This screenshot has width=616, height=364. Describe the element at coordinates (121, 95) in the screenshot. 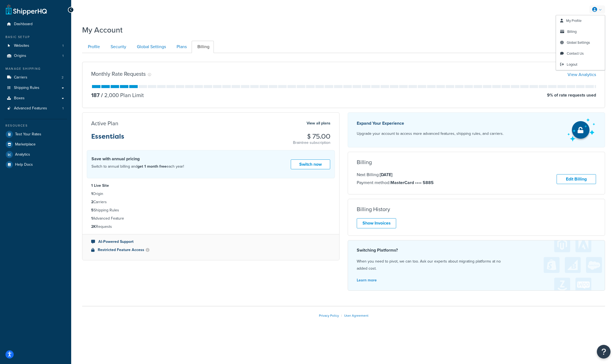

I see `p: 2,000 Plan Limit` at that location.